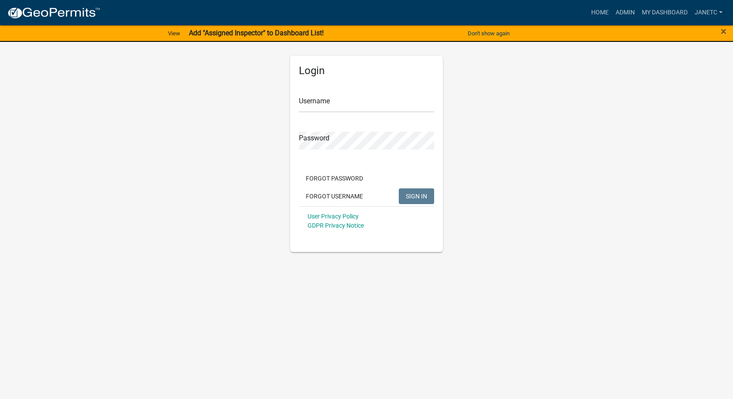 The image size is (733, 399). What do you see at coordinates (416, 196) in the screenshot?
I see `button: SIGN IN` at bounding box center [416, 196].